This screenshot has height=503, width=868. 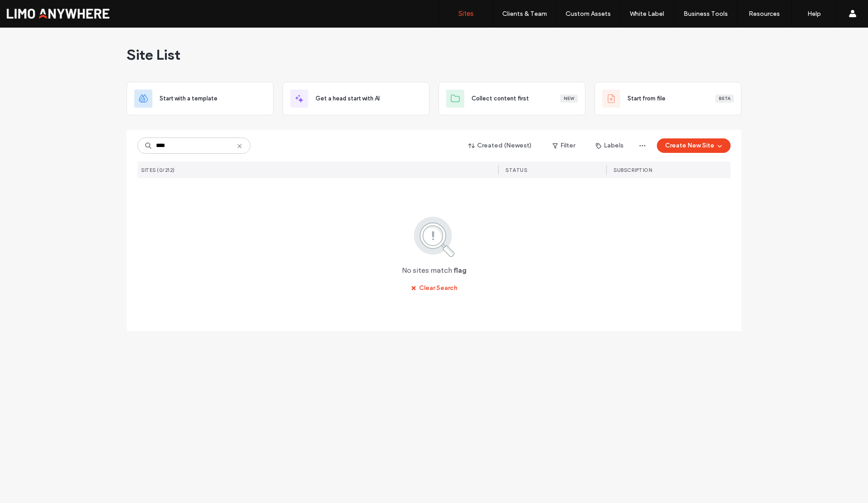 What do you see at coordinates (466, 14) in the screenshot?
I see `label: Sites` at bounding box center [466, 14].